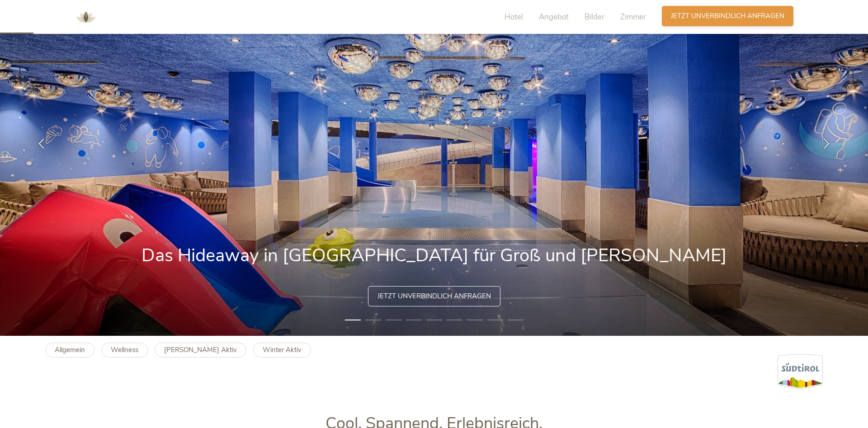 The height and width of the screenshot is (428, 868). I want to click on img: Südtirol, so click(800, 371).